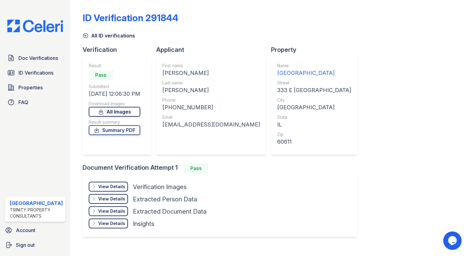  What do you see at coordinates (211, 100) in the screenshot?
I see `div: Phone` at bounding box center [211, 100].